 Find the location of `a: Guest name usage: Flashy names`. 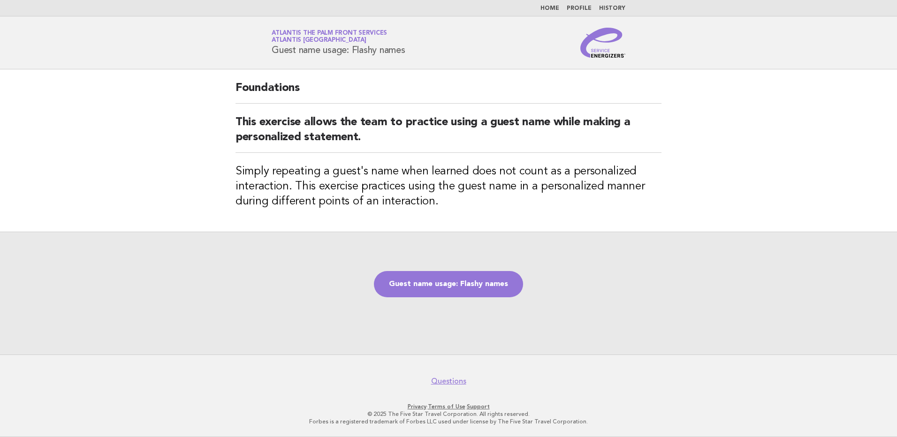

a: Guest name usage: Flashy names is located at coordinates (448, 284).